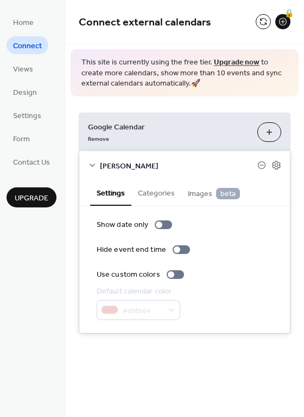  I want to click on span: Remove, so click(98, 139).